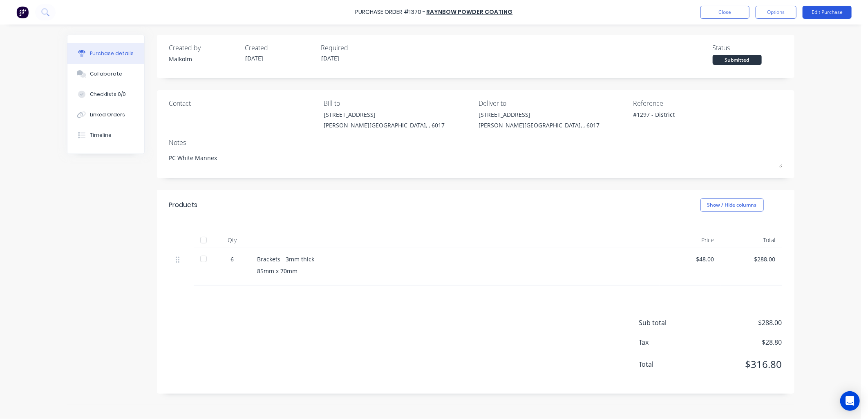 The image size is (868, 419). Describe the element at coordinates (725, 12) in the screenshot. I see `button: Close` at that location.